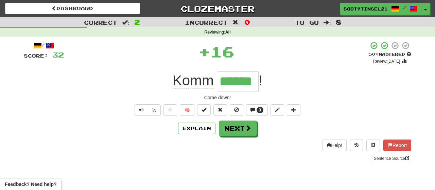 The width and height of the screenshot is (435, 190). I want to click on button: Play sentence audio (ctl+space), so click(141, 110).